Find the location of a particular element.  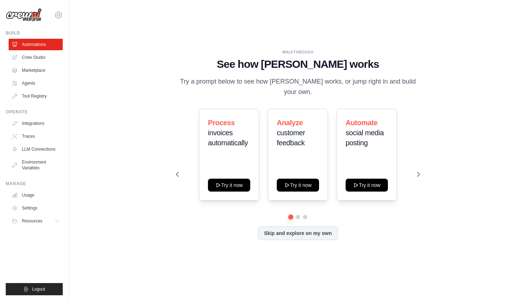

a: Marketplace is located at coordinates (36, 70).